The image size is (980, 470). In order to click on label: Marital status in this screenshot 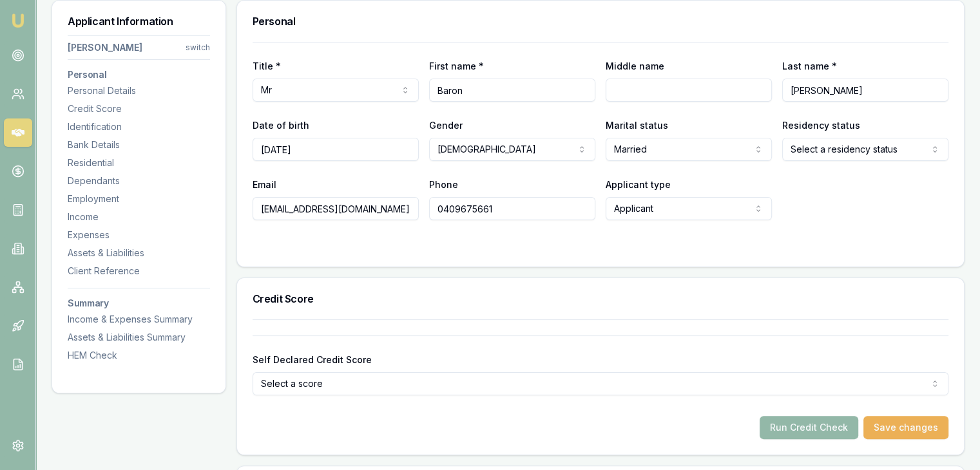, I will do `click(636, 125)`.